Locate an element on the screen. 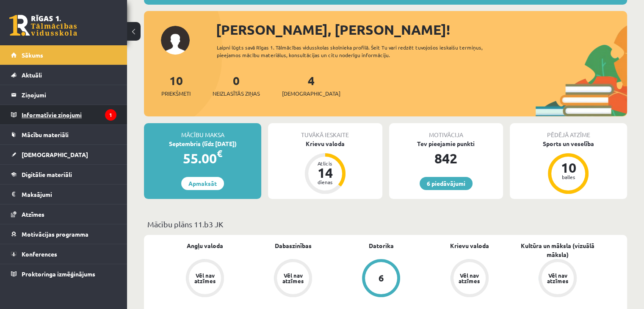  legend: Maksājumi is located at coordinates (69, 194).